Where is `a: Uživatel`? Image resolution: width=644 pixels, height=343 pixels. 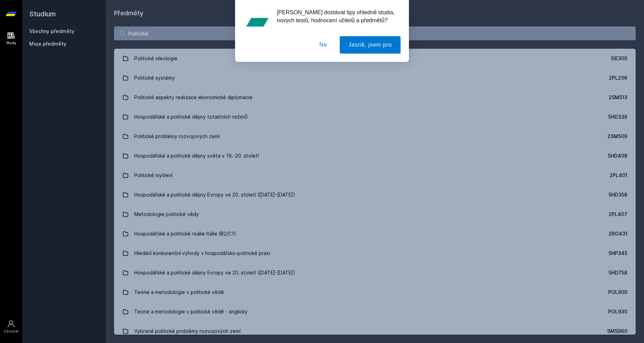
a: Uživatel is located at coordinates (11, 327).